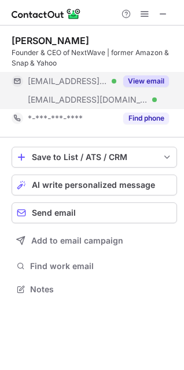  Describe the element at coordinates (101, 266) in the screenshot. I see `span: Find work email` at that location.